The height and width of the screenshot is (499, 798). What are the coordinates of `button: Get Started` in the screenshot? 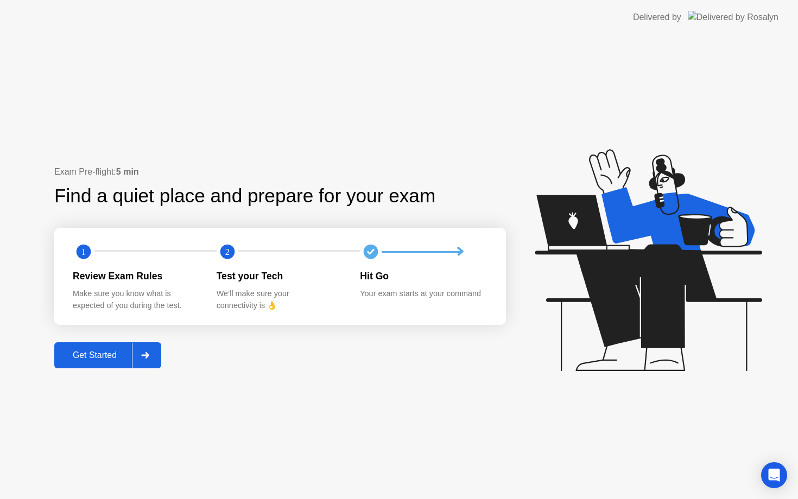 It's located at (107, 356).